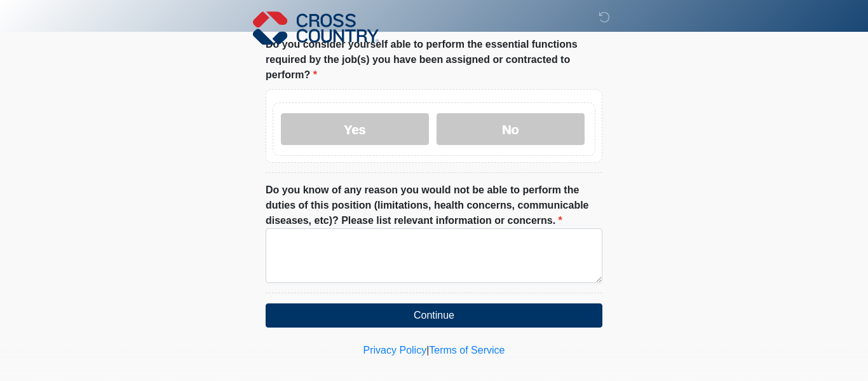 The width and height of the screenshot is (868, 381). What do you see at coordinates (354, 130) in the screenshot?
I see `label: Yes` at bounding box center [354, 130].